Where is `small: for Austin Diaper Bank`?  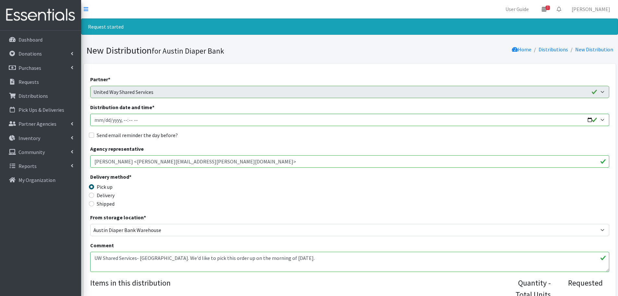
small: for Austin Diaper Bank is located at coordinates (188, 51).